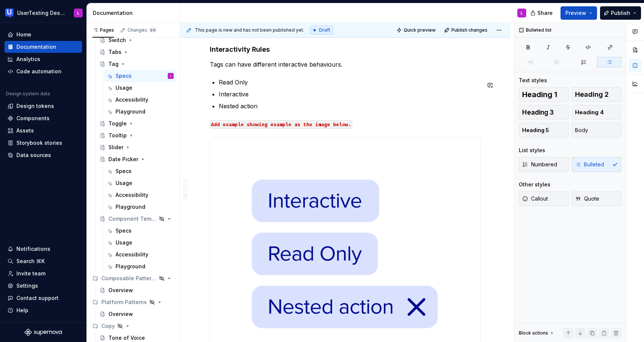 This screenshot has width=644, height=342. What do you see at coordinates (153, 30) in the screenshot?
I see `span: 99` at bounding box center [153, 30].